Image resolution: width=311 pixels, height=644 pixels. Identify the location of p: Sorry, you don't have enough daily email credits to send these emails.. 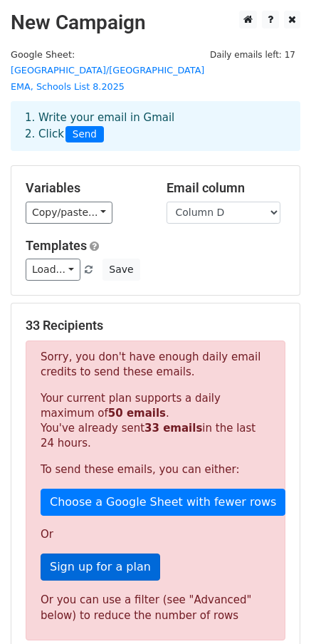
(155, 364).